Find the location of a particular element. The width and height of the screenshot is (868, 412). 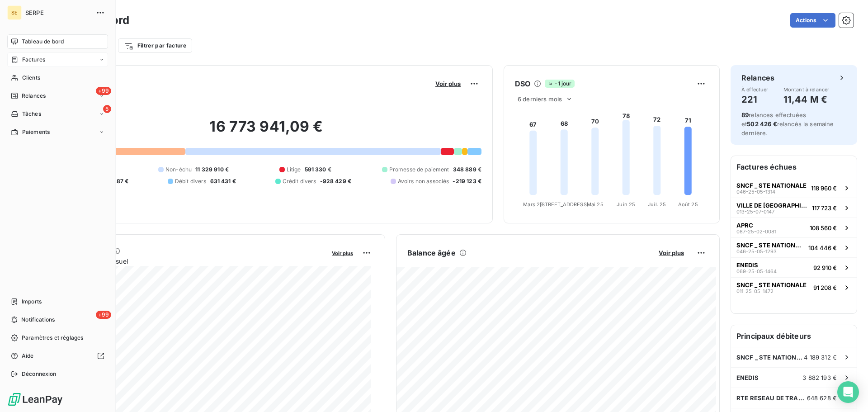

div: Open Intercom Messenger is located at coordinates (848, 392).